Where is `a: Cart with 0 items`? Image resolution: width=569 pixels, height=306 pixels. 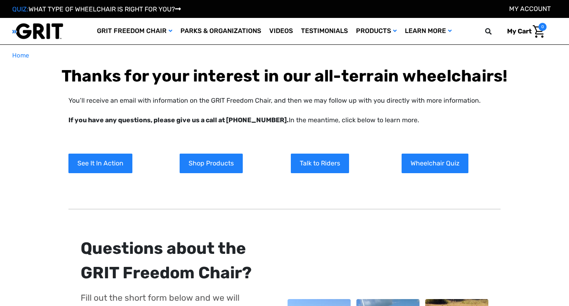 a: Cart with 0 items is located at coordinates (524, 31).